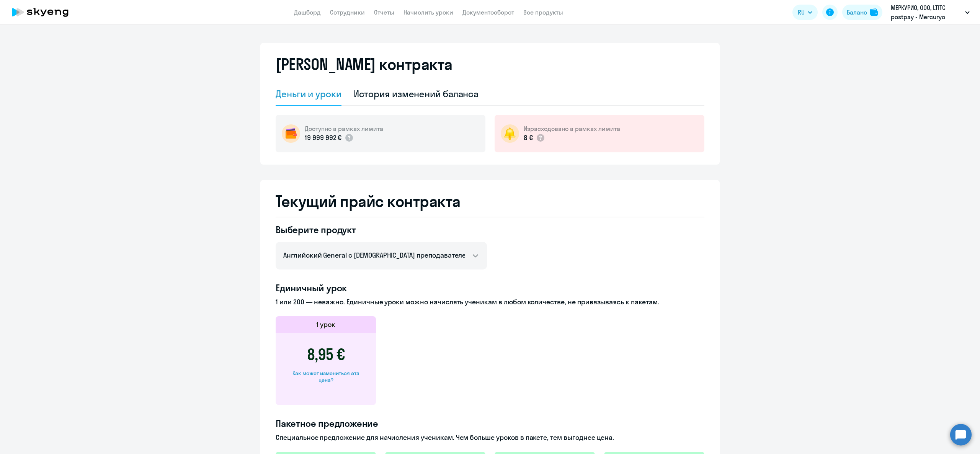 The width and height of the screenshot is (980, 454). What do you see at coordinates (429, 12) in the screenshot?
I see `a: Начислить уроки` at bounding box center [429, 12].